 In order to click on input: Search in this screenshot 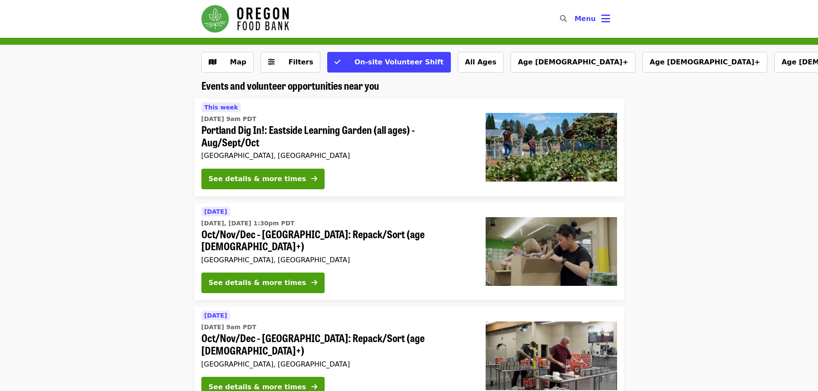, I will do `click(576, 19)`.